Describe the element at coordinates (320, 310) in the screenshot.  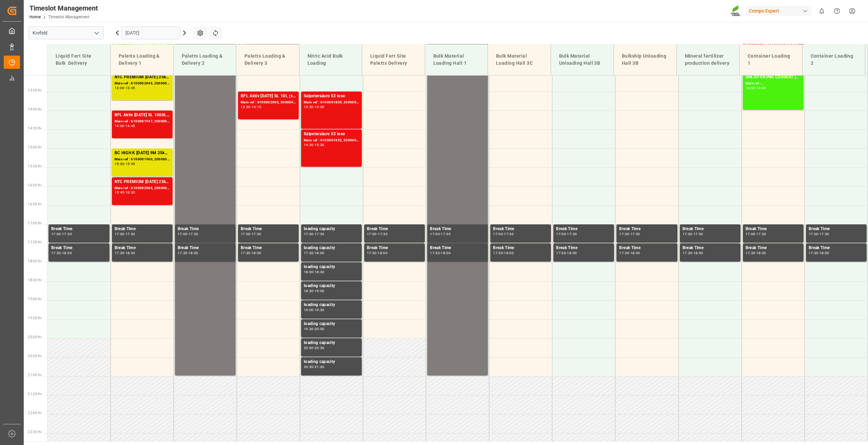
I see `div: 19:30` at that location.